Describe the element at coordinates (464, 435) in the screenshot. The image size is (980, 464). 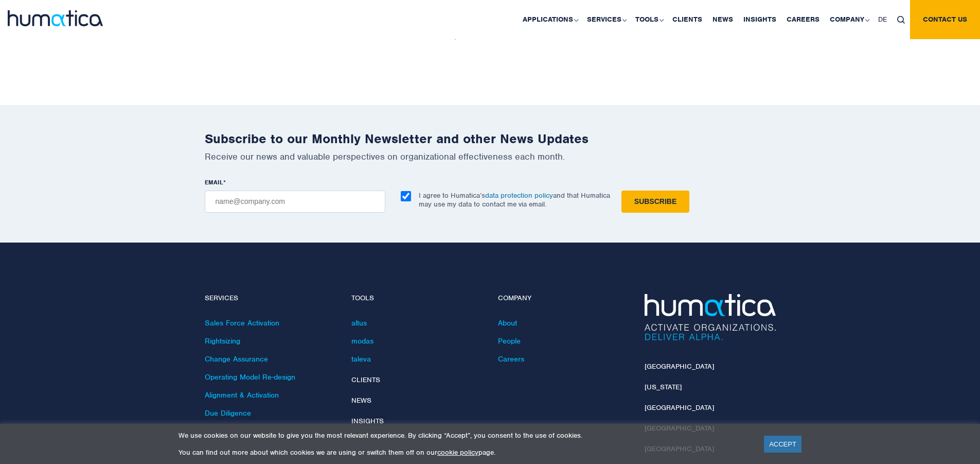
I see `p: We use cookies on our website to give you the most relevant experience. By clicking “Accept”, you...` at that location.